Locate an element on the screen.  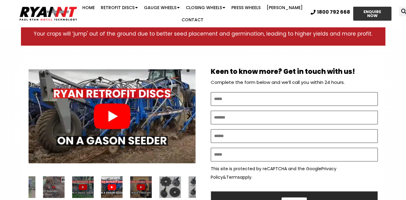
a: Press Wheels is located at coordinates (246, 8).